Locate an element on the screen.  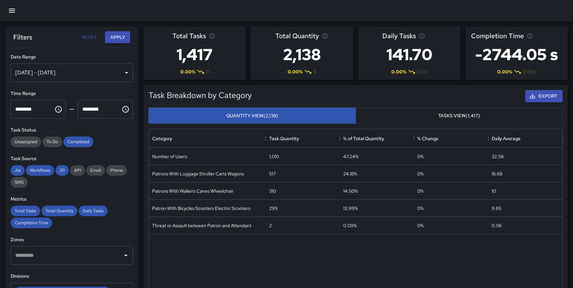
div: 13.99% is located at coordinates (350, 208).